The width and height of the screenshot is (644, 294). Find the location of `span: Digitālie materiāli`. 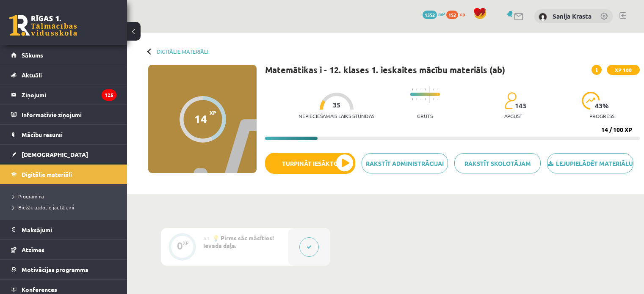

span: Digitālie materiāli is located at coordinates (47, 174).